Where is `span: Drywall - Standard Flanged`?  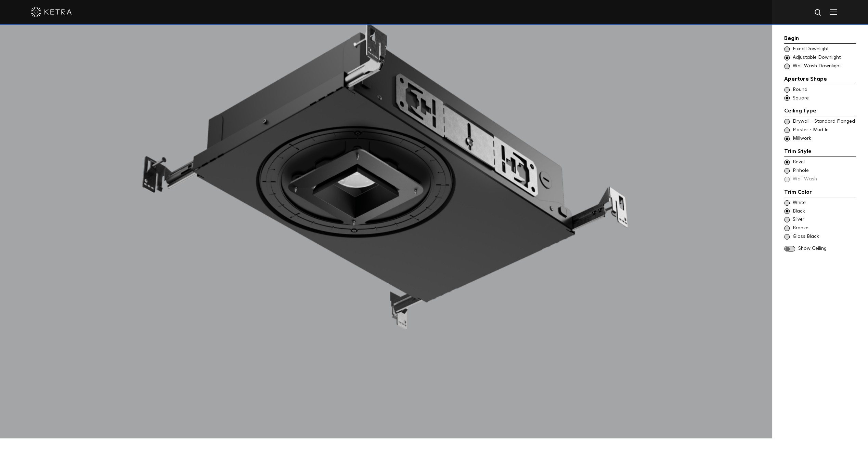
span: Drywall - Standard Flanged is located at coordinates (824, 122).